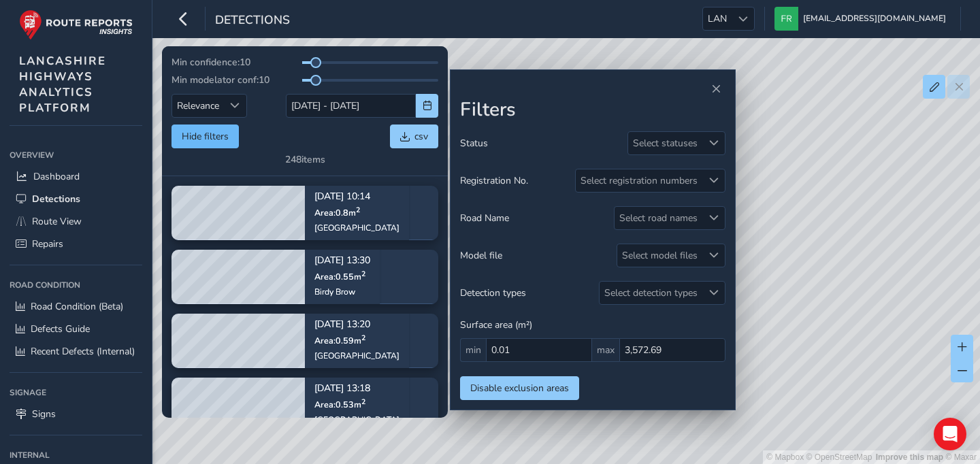 This screenshot has height=464, width=980. Describe the element at coordinates (76, 198) in the screenshot. I see `a: Detections` at that location.